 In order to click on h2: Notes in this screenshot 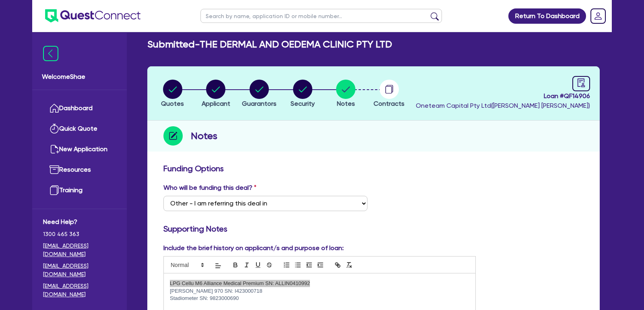, I will do `click(204, 136)`.